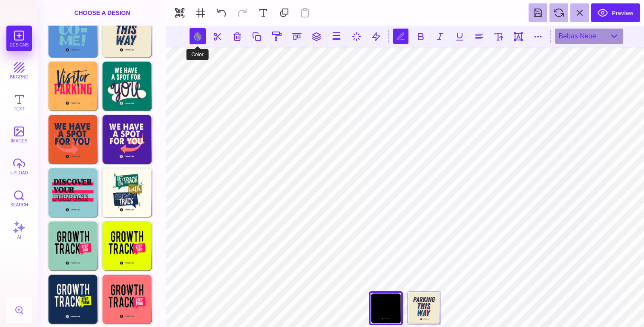 Image resolution: width=644 pixels, height=327 pixels. What do you see at coordinates (19, 134) in the screenshot?
I see `button: images` at bounding box center [19, 134].